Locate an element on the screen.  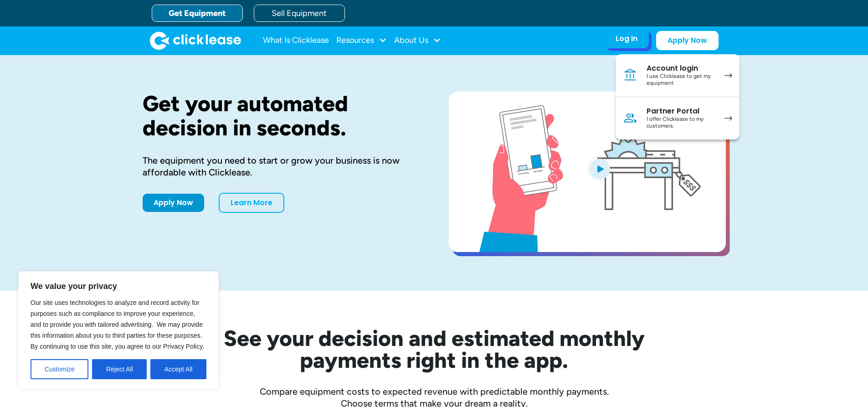
div: Account login is located at coordinates (681, 69).